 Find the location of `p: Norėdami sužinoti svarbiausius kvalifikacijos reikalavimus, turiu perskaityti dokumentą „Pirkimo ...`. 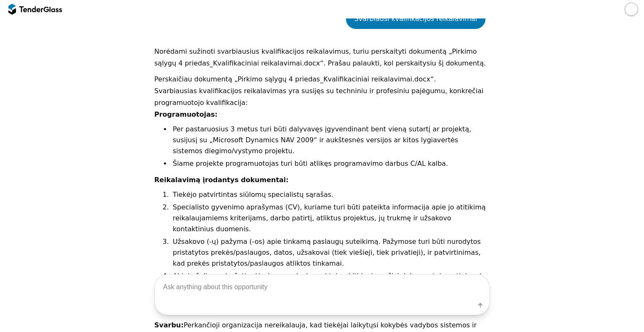

p: Norėdami sužinoti svarbiausius kvalifikacijos reikalavimus, turiu perskaityti dokumentą „Pirkimo ... is located at coordinates (322, 57).